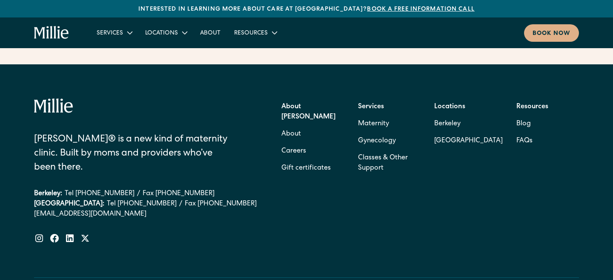 This screenshot has width=613, height=280. What do you see at coordinates (389, 163) in the screenshot?
I see `a: Classes & Other Support` at bounding box center [389, 163].